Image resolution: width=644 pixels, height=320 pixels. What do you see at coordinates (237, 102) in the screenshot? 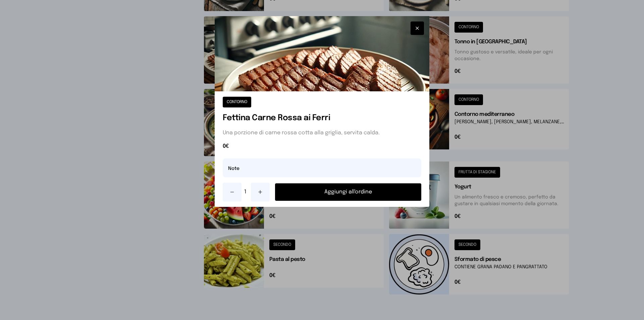
I see `button: CONTORNO` at bounding box center [237, 102].